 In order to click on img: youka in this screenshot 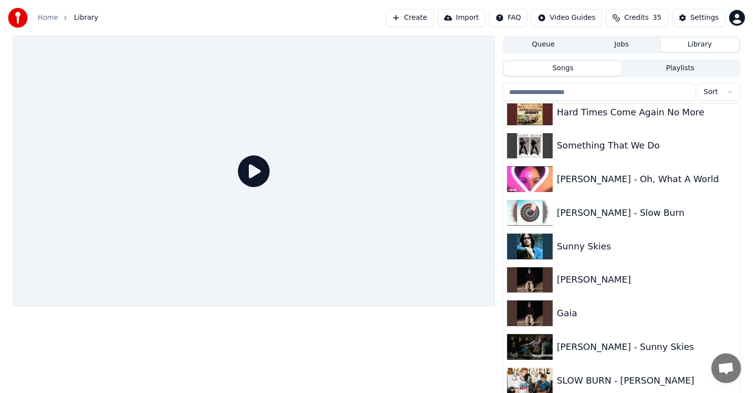, I will do `click(18, 18)`.